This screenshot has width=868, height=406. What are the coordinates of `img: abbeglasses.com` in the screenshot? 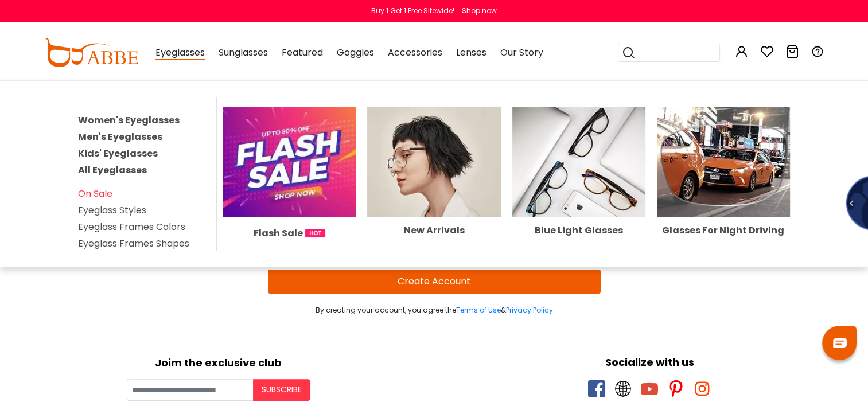 It's located at (91, 53).